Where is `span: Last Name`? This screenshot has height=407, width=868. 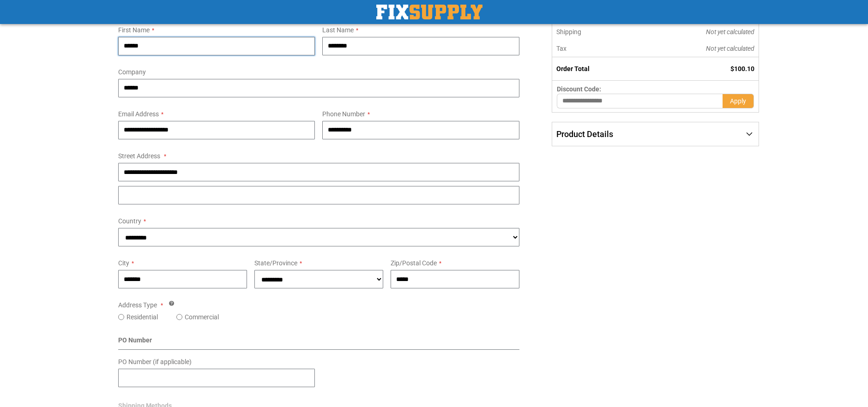 span: Last Name is located at coordinates (338, 30).